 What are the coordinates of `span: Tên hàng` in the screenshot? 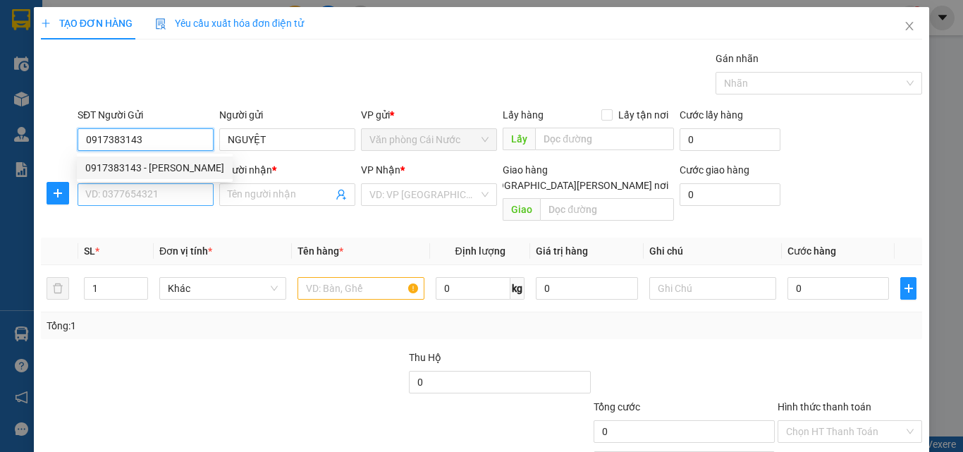 It's located at (320, 251).